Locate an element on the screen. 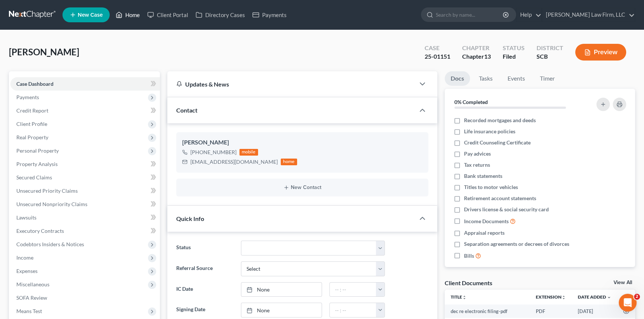  span: Life insurance policies is located at coordinates (490, 132).